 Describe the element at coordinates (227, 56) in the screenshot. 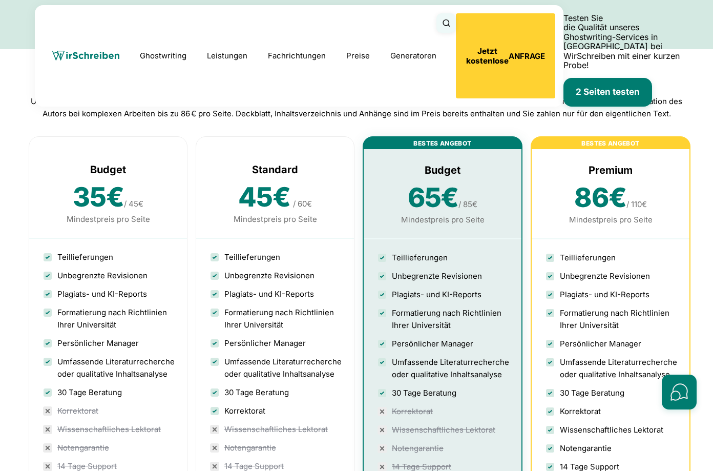

I see `a: Leistungen` at that location.